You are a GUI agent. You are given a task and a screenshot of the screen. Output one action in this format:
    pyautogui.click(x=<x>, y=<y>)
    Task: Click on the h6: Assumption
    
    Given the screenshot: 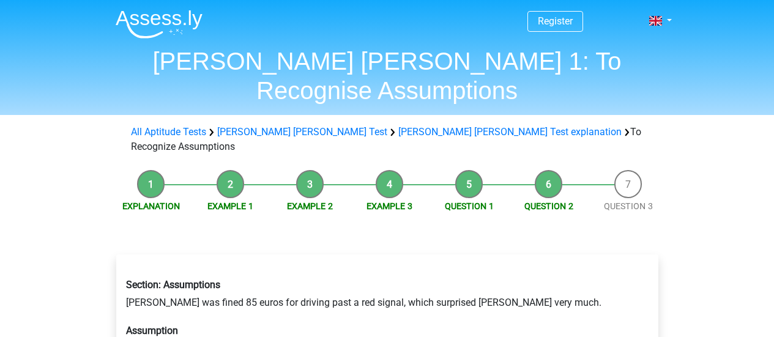 What is the action you would take?
    pyautogui.click(x=387, y=330)
    